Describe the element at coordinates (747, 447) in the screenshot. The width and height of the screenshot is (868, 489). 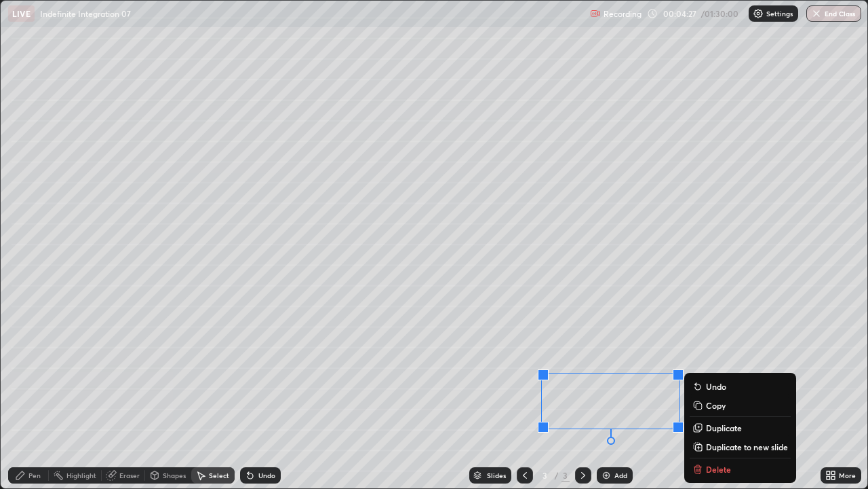
I see `p: Duplicate to new slide` at that location.